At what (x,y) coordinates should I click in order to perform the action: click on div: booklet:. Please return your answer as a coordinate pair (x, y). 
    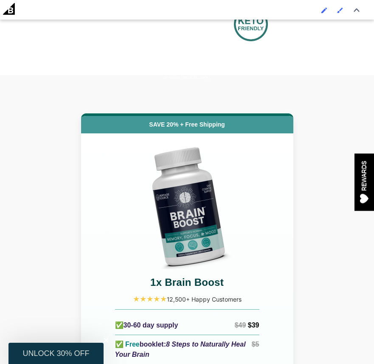
    Looking at the image, I should click on (183, 349).